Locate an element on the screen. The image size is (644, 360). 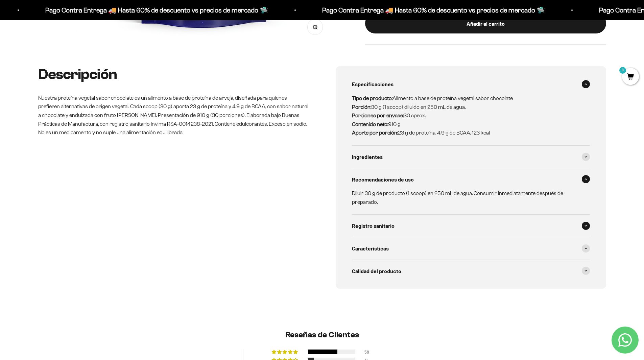
div: Una promoción especial is located at coordinates (74, 65).